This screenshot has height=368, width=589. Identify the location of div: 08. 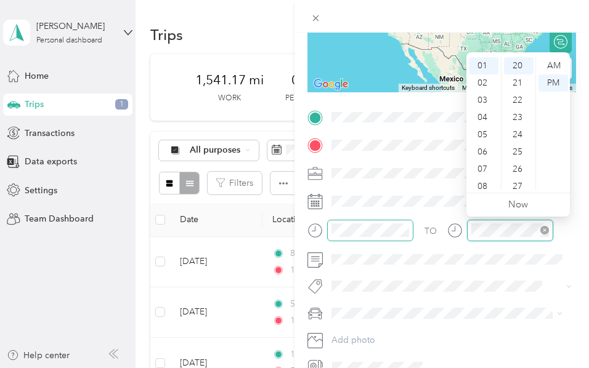
(483, 187).